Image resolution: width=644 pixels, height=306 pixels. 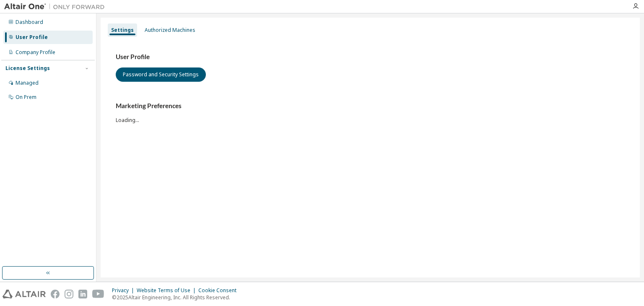 I want to click on div: Privacy, so click(x=124, y=291).